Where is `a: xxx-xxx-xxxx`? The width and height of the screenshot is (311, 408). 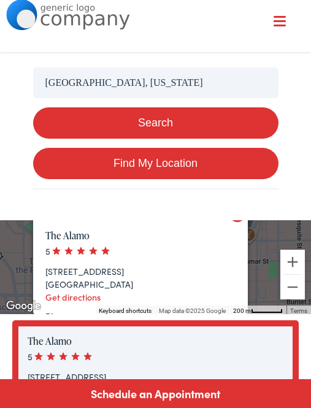 a: xxx-xxx-xxxx is located at coordinates (101, 316).